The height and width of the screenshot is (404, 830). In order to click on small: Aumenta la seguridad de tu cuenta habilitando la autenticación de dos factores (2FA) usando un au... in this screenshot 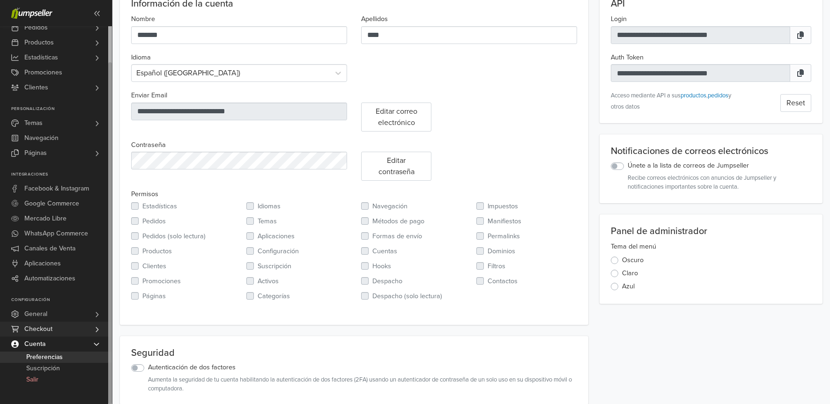, I will do `click(363, 385)`.